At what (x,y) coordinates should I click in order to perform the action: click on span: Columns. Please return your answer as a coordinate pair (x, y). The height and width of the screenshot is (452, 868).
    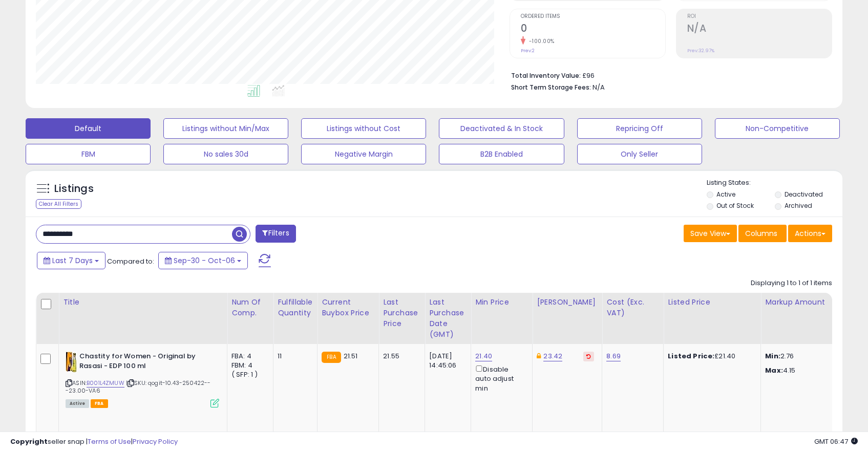
    Looking at the image, I should click on (761, 233).